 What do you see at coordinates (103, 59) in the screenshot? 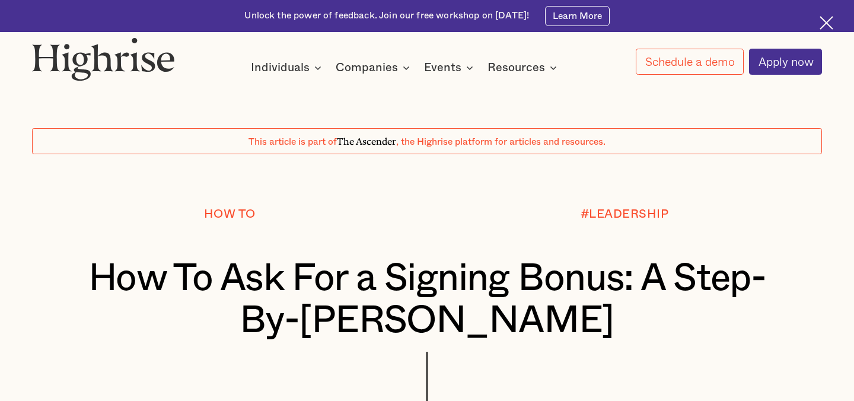
I see `img: Highrise logo` at bounding box center [103, 59].